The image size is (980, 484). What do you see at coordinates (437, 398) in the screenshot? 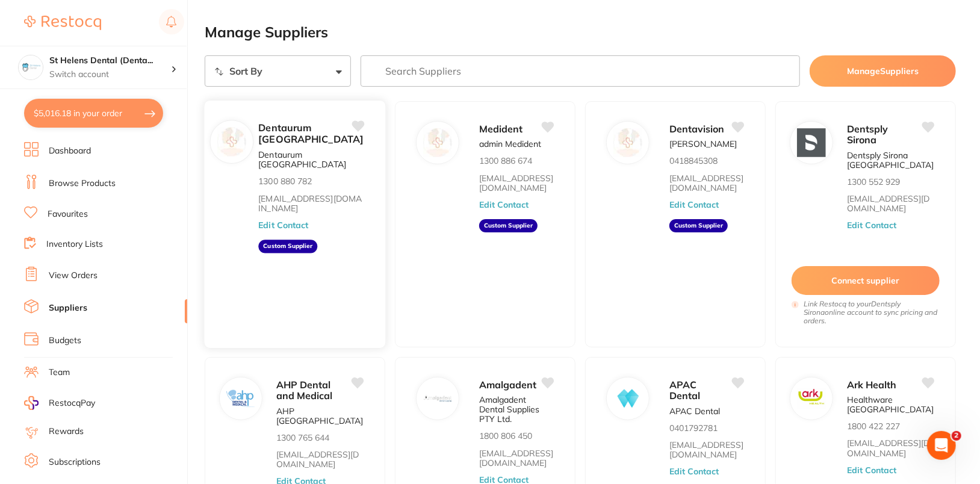
I see `img: Amalgadent` at bounding box center [437, 398].